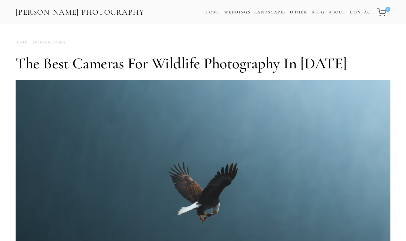  Describe the element at coordinates (384, 12) in the screenshot. I see `a: 0 items in cart` at that location.